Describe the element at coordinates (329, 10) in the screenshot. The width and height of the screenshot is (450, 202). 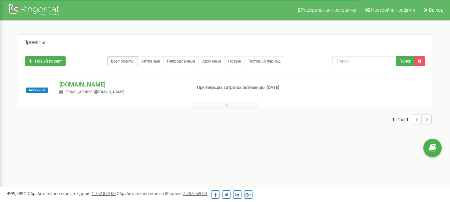
I see `span: Реферальная программа` at that location.